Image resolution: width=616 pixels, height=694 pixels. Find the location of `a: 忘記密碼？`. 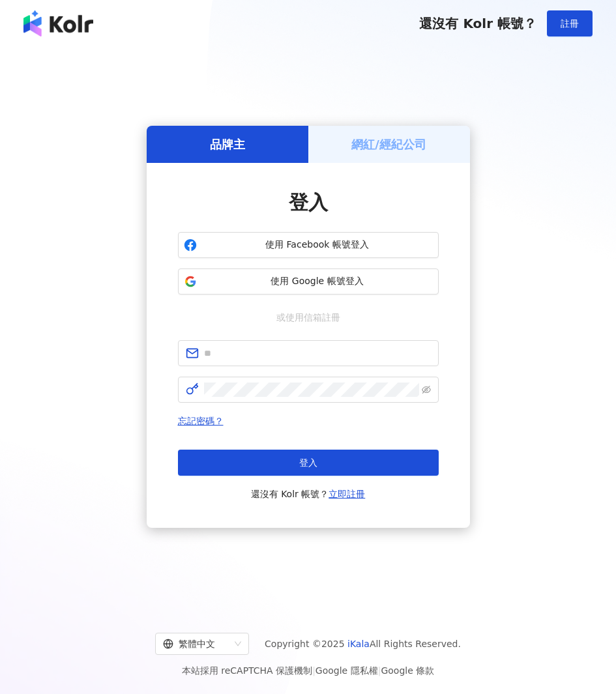

a: 忘記密碼？ is located at coordinates (201, 421).